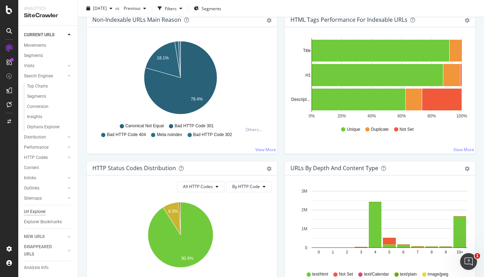 The width and height of the screenshot is (484, 277). Describe the element at coordinates (246, 186) in the screenshot. I see `span: By HTTP Code` at that location.